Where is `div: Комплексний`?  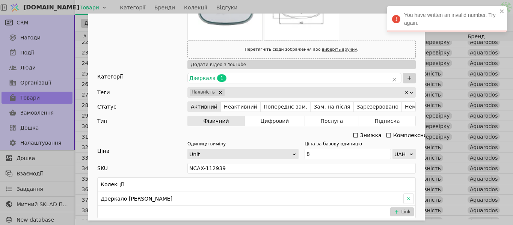
div: Комплексний is located at coordinates (412, 135).